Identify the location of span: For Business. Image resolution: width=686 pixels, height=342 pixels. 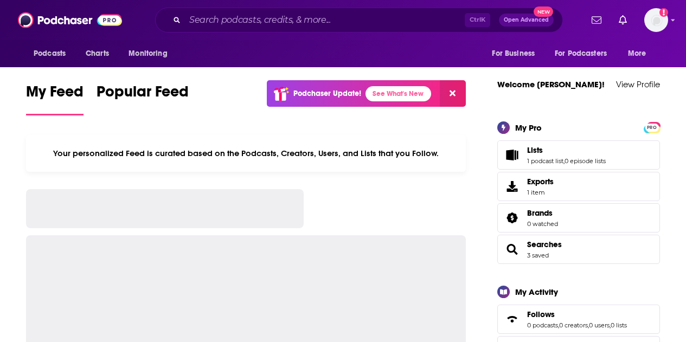
(513, 54).